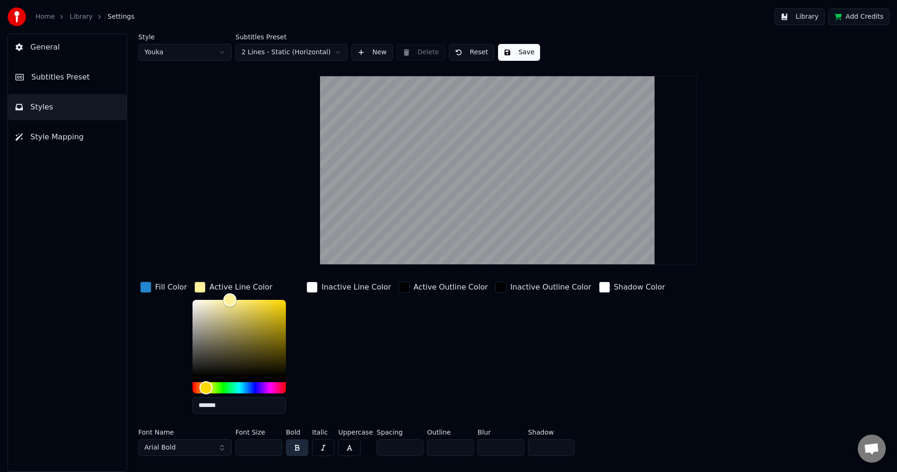 The image size is (897, 472). I want to click on button: Inactive Line Color, so click(349, 287).